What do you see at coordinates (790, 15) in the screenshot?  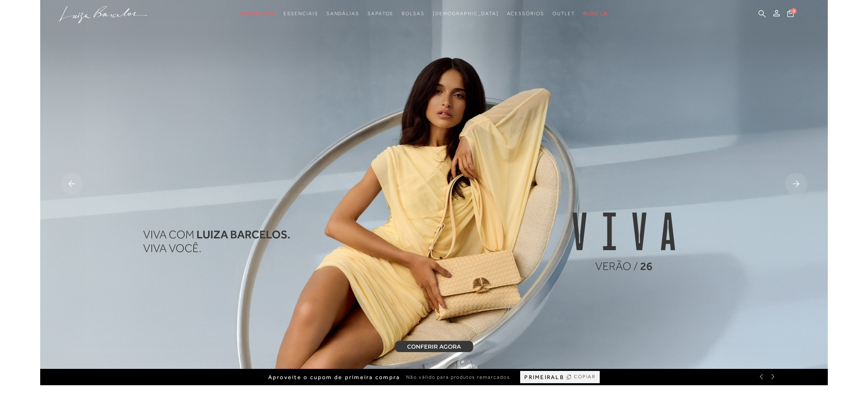 I see `button: 0` at bounding box center [790, 15].